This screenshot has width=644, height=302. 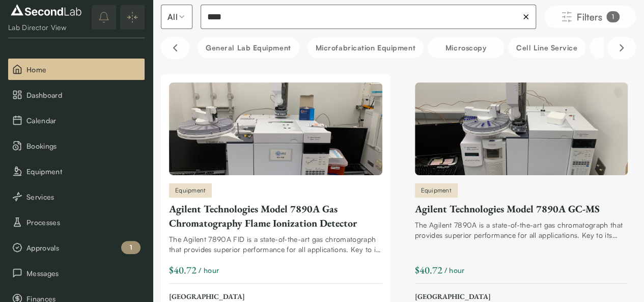 I want to click on div: Lab Director View, so click(x=46, y=27).